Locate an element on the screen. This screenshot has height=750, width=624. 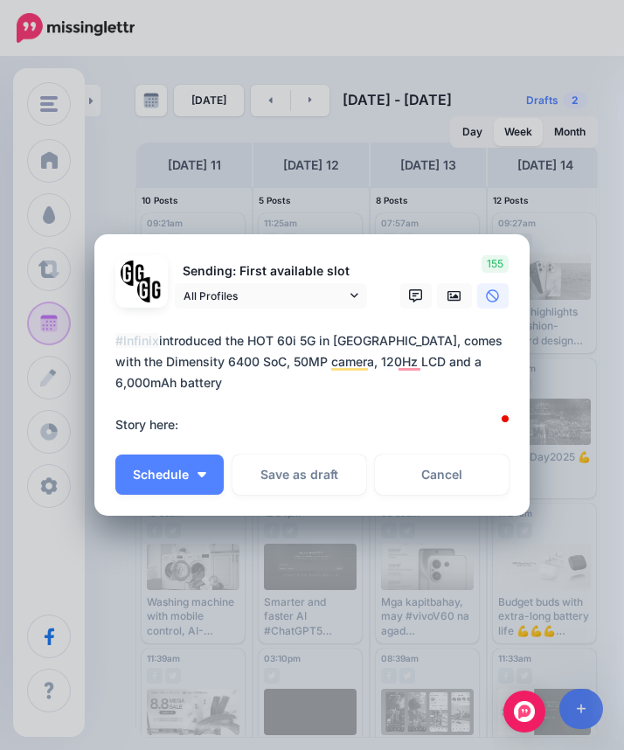
a: All Profiles is located at coordinates (271, 296).